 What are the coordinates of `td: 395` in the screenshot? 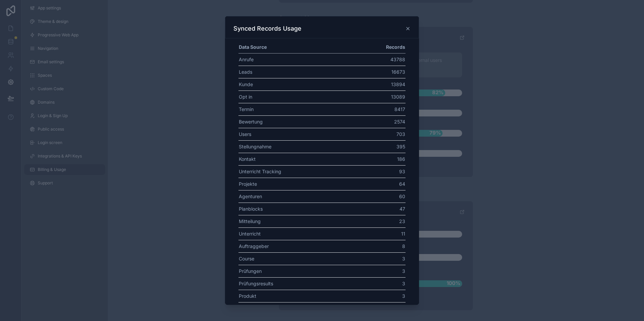 It's located at (379, 147).